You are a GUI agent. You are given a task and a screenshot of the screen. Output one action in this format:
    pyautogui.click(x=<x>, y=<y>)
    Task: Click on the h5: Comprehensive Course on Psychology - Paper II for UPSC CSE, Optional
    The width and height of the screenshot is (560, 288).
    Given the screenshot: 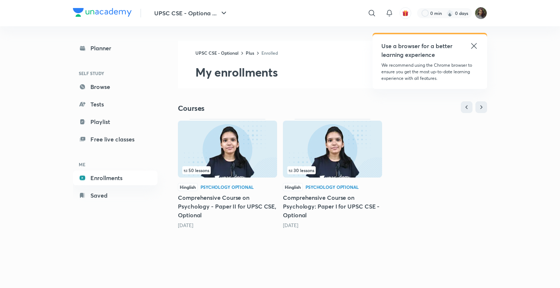 What is the action you would take?
    pyautogui.click(x=228, y=206)
    